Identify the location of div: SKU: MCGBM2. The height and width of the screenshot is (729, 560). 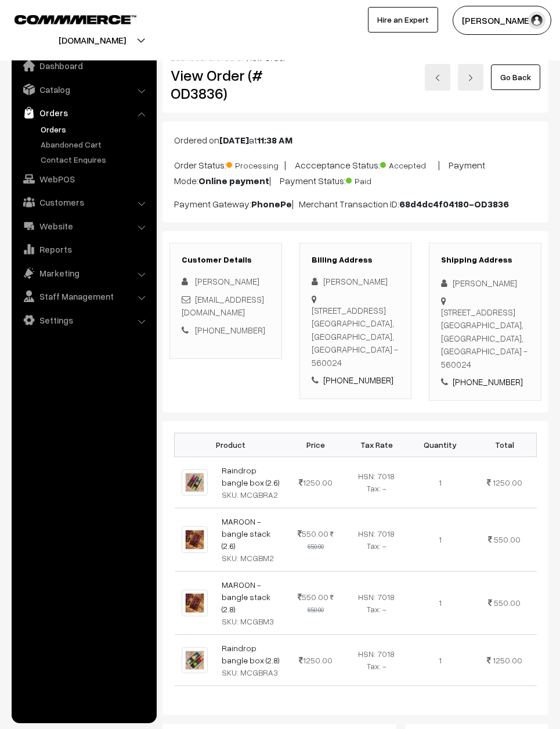
(251, 557).